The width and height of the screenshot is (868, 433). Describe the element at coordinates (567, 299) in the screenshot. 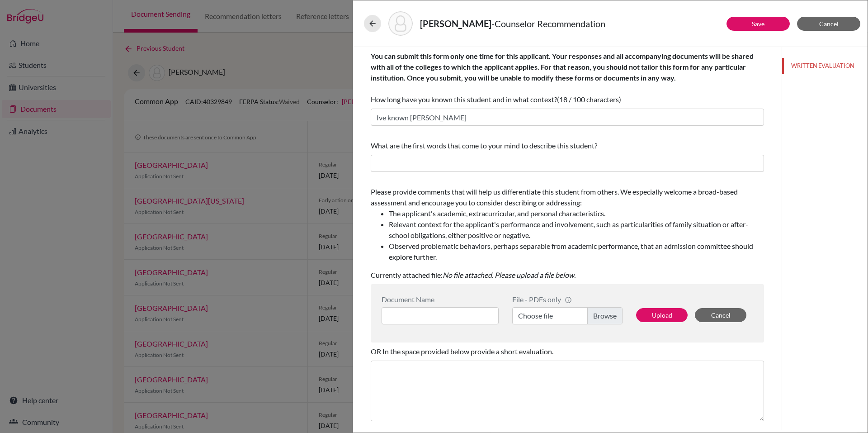

I see `div: File - PDFs only` at that location.